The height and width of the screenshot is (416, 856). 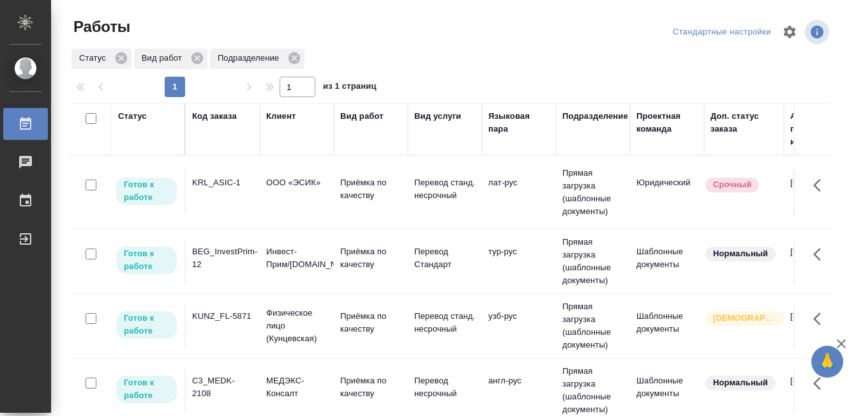 I want to click on td: Юридический, so click(x=667, y=192).